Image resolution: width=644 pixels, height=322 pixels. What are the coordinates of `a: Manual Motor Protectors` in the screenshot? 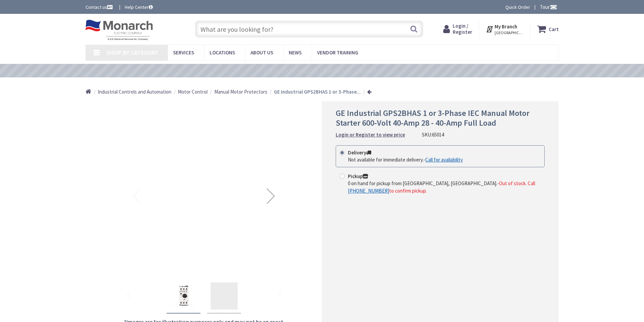 It's located at (240, 91).